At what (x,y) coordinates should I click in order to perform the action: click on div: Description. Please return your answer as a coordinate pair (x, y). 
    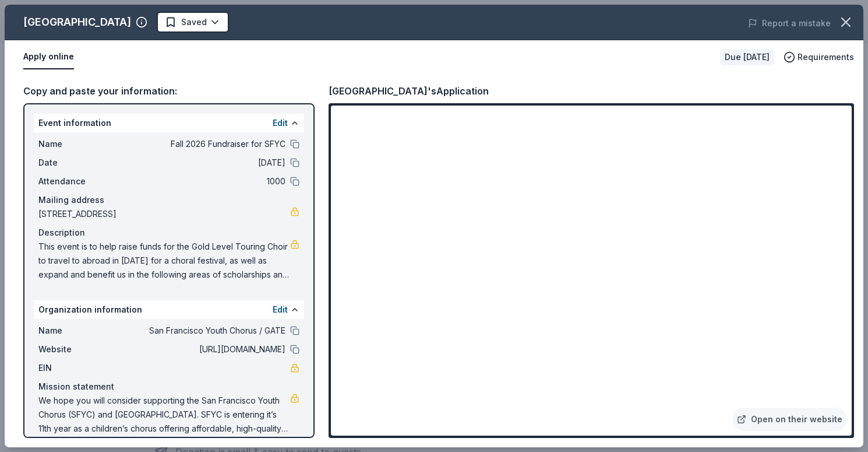
    Looking at the image, I should click on (169, 233).